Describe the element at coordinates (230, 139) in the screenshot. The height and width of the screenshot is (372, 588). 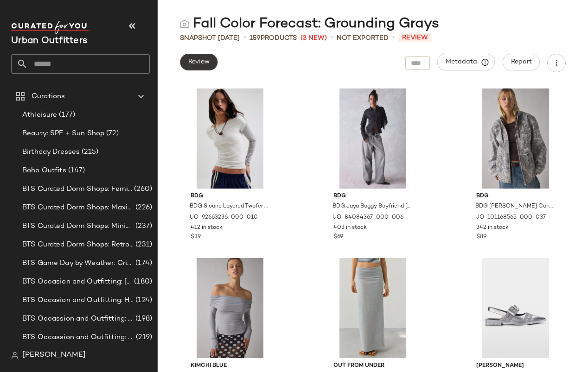
I see `img: 92663236_010_b` at that location.